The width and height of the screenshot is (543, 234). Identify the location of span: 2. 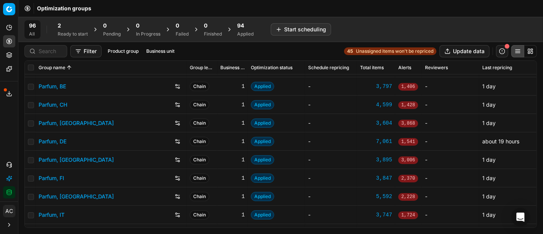
(59, 26).